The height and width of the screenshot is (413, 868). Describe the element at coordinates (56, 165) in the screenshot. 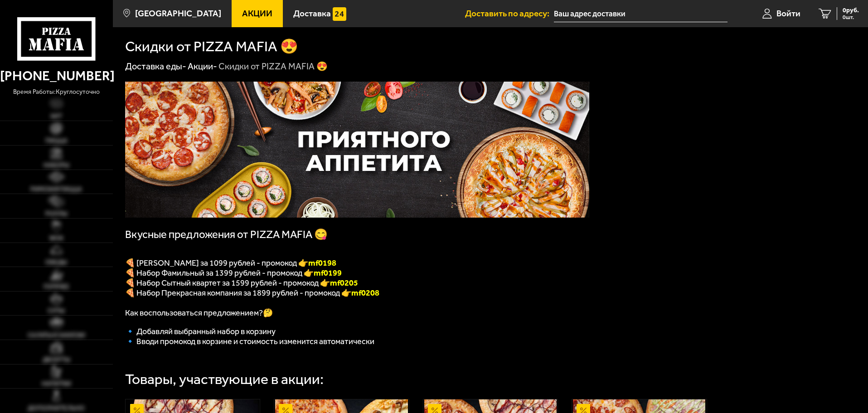

I see `span: Наборы` at that location.